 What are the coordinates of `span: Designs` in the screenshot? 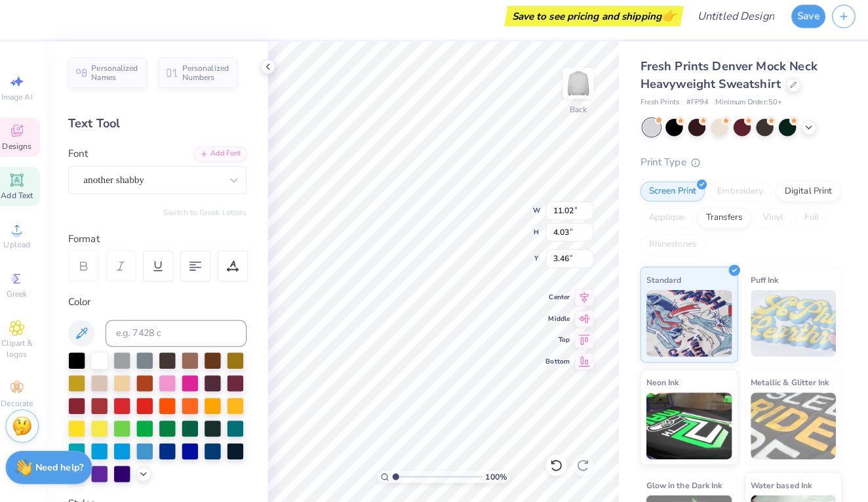 It's located at (30, 151).